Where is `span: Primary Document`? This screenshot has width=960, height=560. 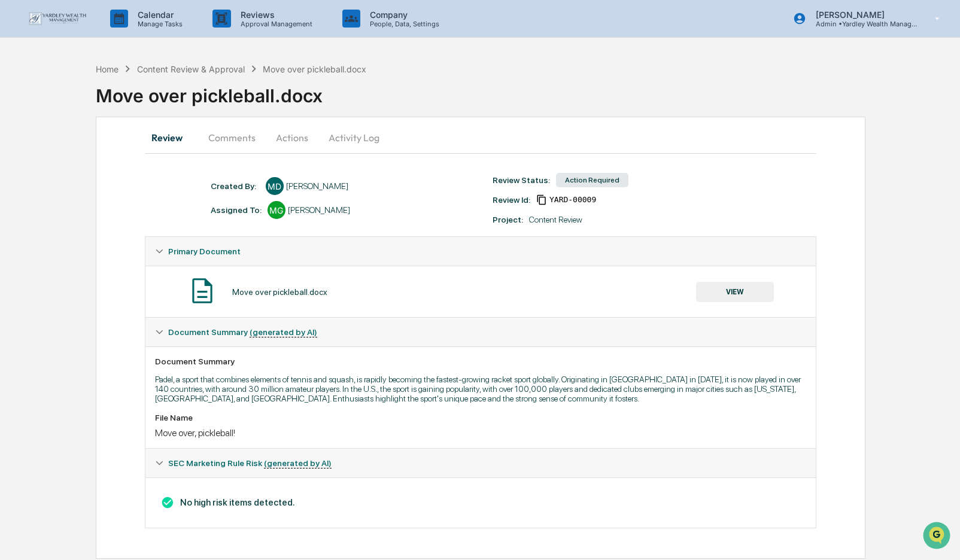 span: Primary Document is located at coordinates (204, 252).